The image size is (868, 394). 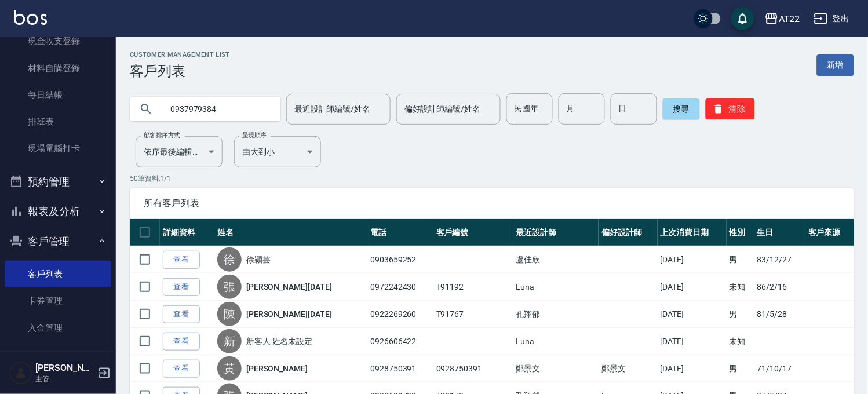 I want to click on div: 黃, so click(x=230, y=369).